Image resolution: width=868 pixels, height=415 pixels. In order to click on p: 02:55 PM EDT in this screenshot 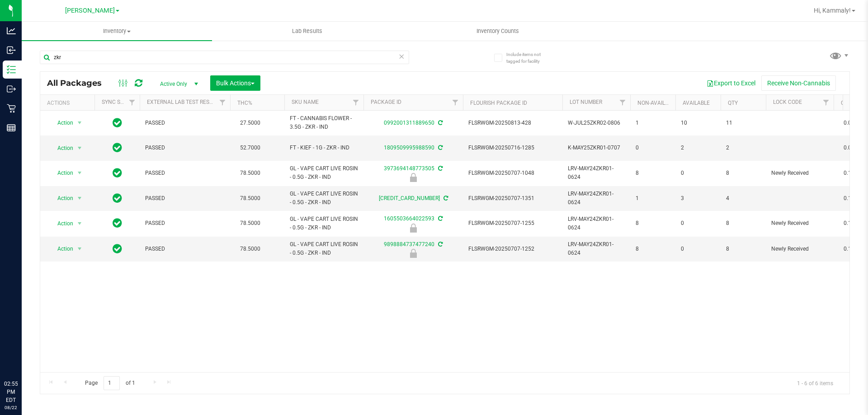, I will do `click(11, 392)`.